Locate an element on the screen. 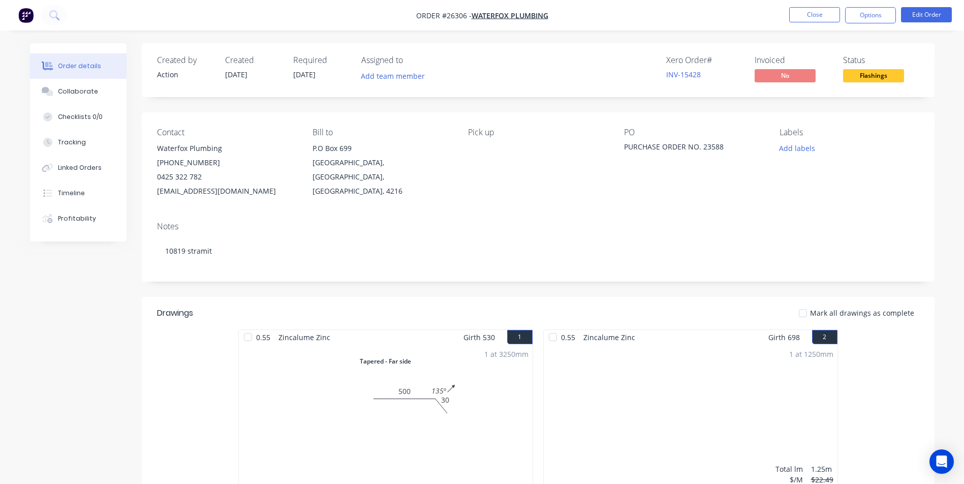  div: Required is located at coordinates (321, 60).